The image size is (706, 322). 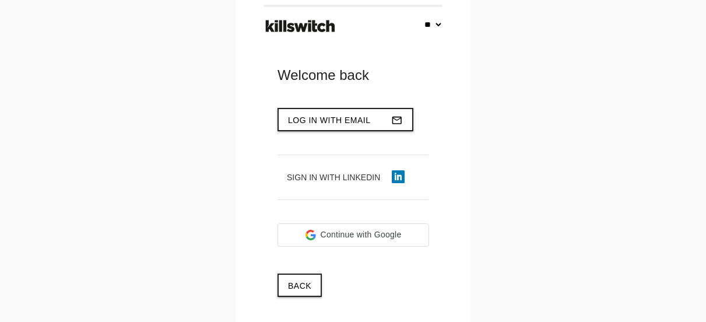 What do you see at coordinates (300, 26) in the screenshot?
I see `img: ks-logo-black-footer.png` at bounding box center [300, 26].